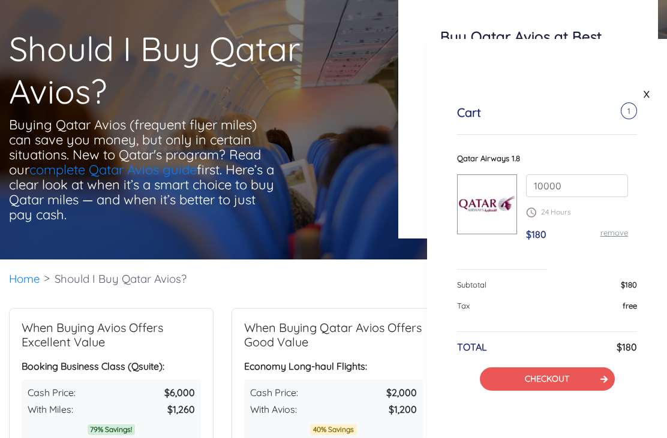 Image resolution: width=667 pixels, height=438 pixels. I want to click on p: 24 Hours, so click(577, 212).